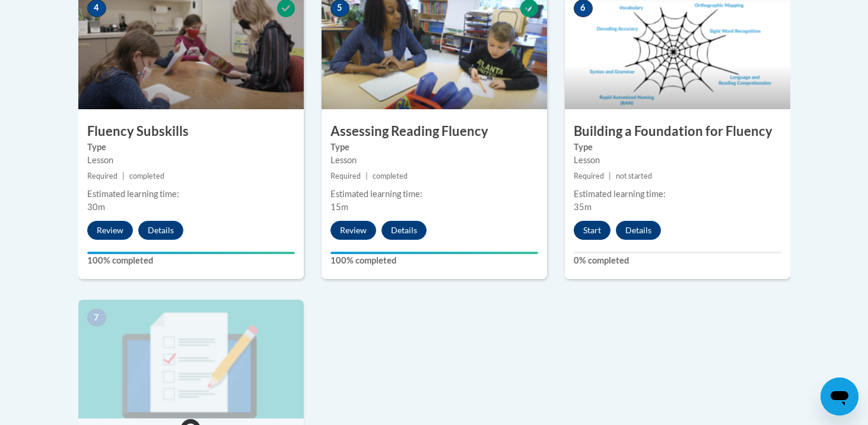  I want to click on span: 15m, so click(339, 207).